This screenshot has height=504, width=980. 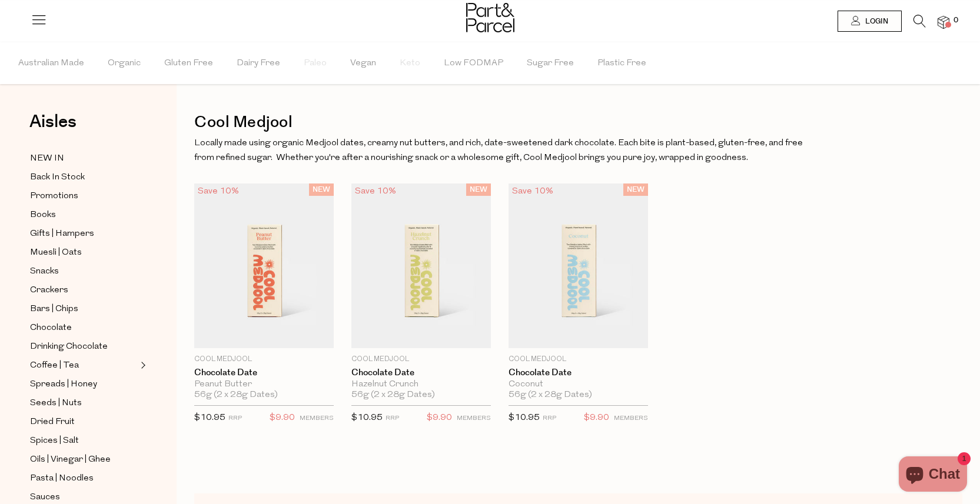 I want to click on a: Snacks, so click(x=84, y=271).